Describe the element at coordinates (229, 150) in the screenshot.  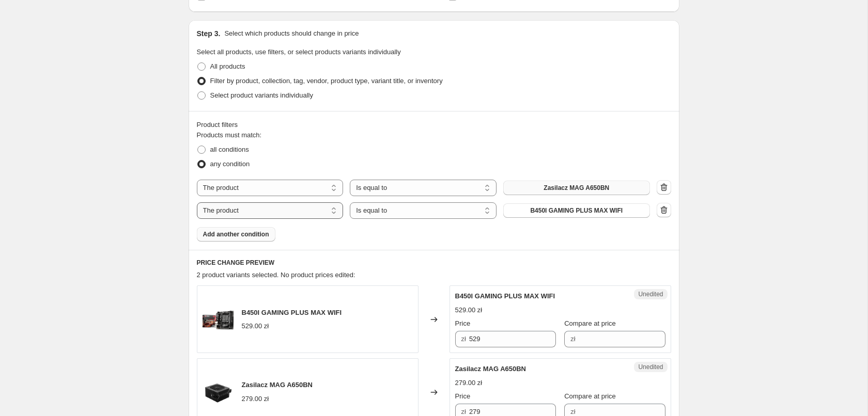
I see `span: all conditions` at that location.